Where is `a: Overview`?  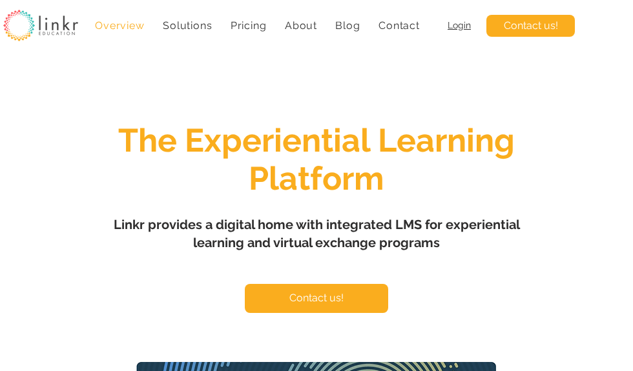
a: Overview is located at coordinates (119, 25).